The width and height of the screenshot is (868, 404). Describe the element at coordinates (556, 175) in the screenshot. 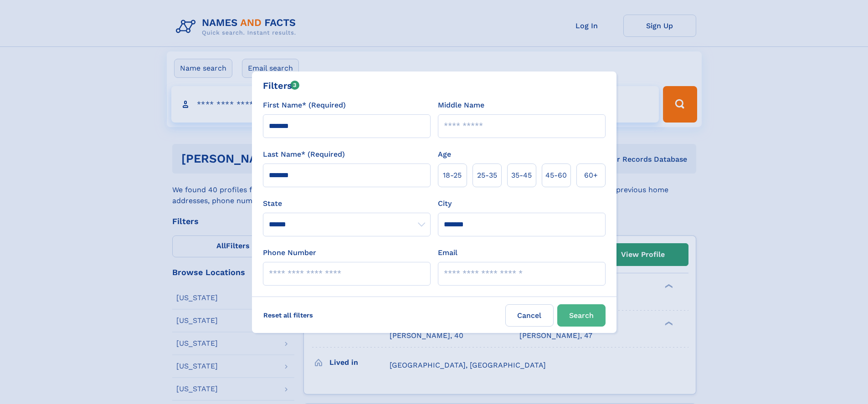

I see `span: 45‑60` at that location.